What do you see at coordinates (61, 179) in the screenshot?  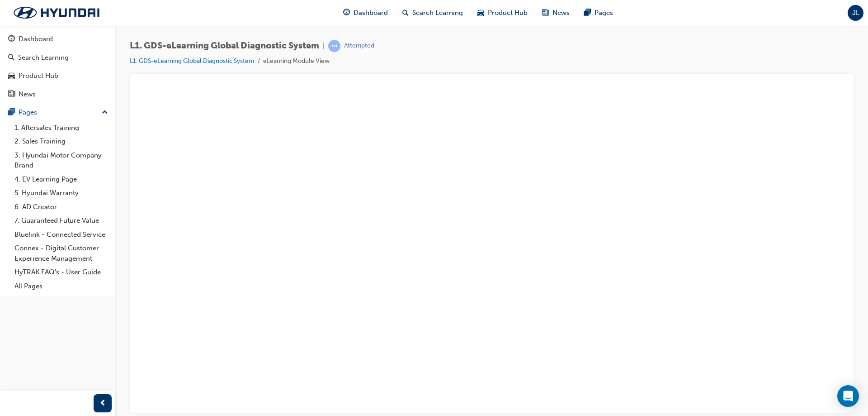 I see `a: 4. EV Learning Page` at bounding box center [61, 179].